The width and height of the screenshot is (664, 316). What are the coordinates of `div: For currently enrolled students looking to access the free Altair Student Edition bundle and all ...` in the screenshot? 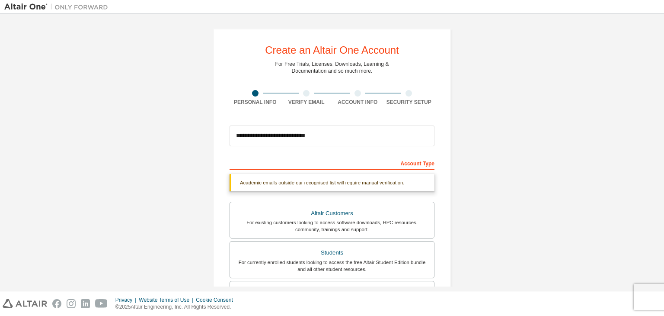 It's located at (332, 265).